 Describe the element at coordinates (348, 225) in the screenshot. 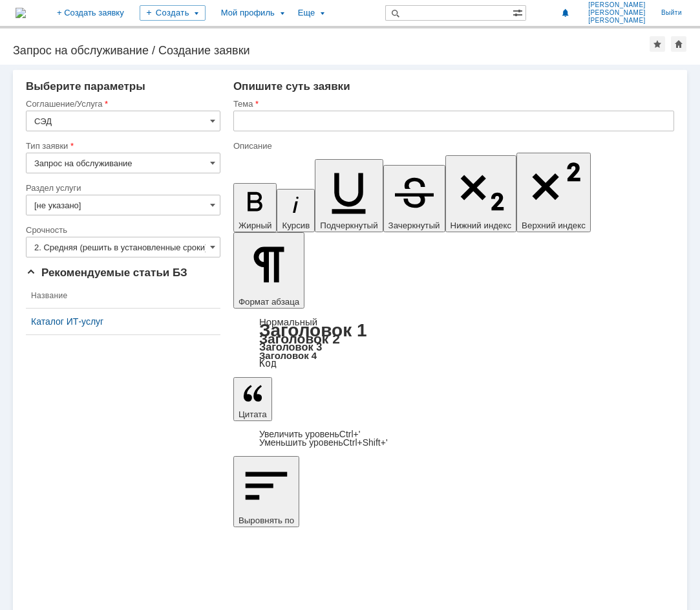

I see `span: Подчеркнутый` at that location.